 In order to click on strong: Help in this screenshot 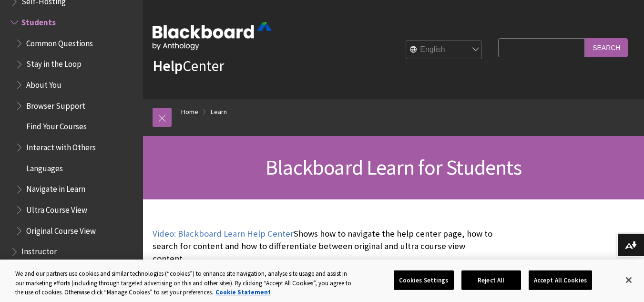, I will do `click(167, 66)`.